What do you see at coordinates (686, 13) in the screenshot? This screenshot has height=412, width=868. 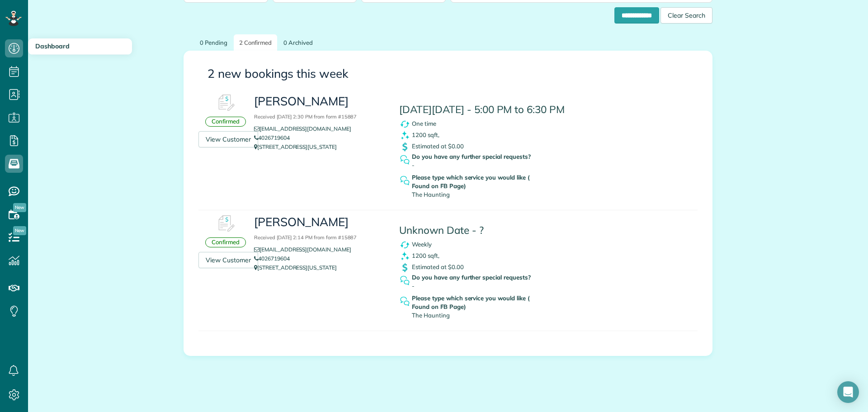 I see `a: Clear Search` at bounding box center [686, 13].